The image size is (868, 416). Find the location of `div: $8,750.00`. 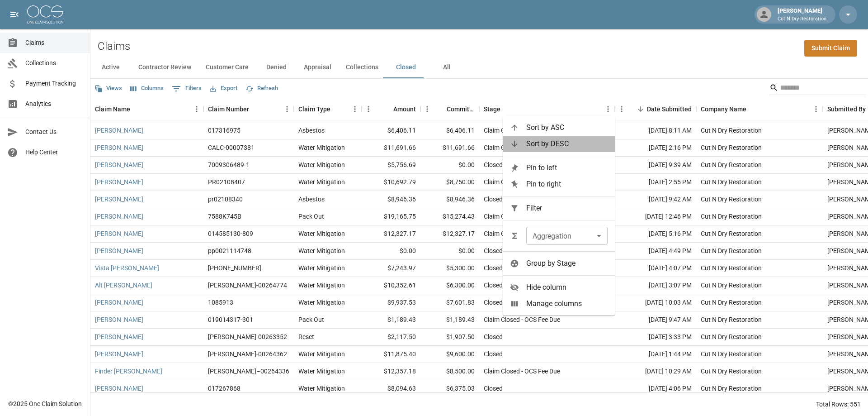

div: $8,750.00 is located at coordinates (450, 183).